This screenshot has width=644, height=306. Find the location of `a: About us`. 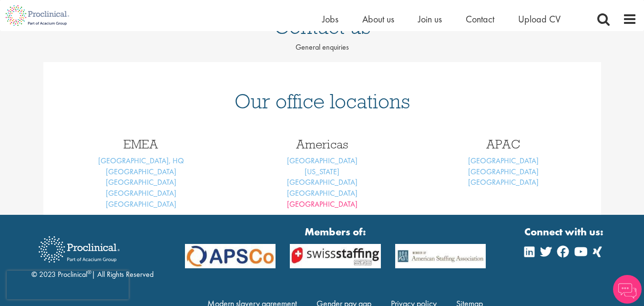

a: About us is located at coordinates (378, 19).